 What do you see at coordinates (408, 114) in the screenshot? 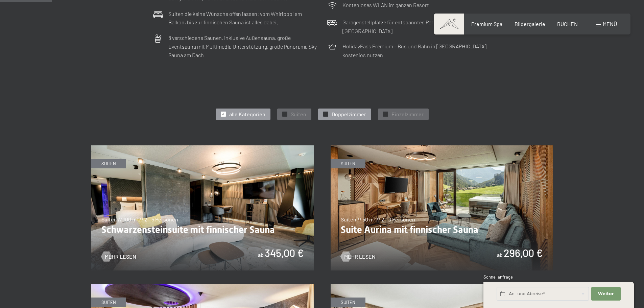
I see `span: Einzelzimmer` at bounding box center [408, 114].